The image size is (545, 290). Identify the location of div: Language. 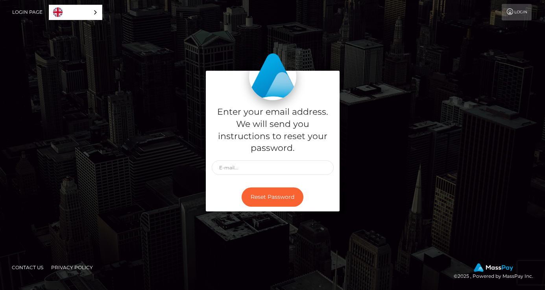
(76, 12).